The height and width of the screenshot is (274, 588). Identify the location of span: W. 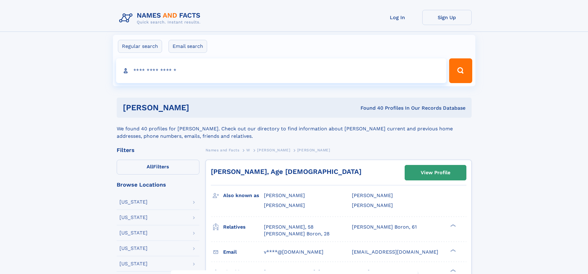
(248, 150).